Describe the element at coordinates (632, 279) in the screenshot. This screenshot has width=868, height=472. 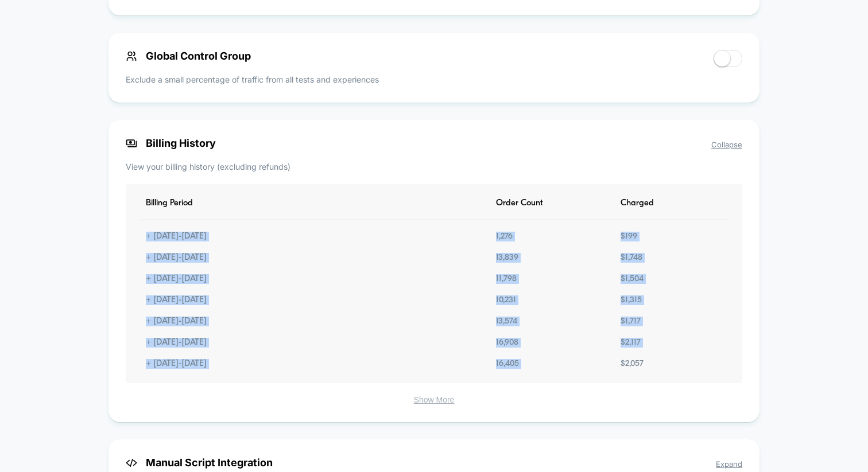
I see `div: $ 1,504` at that location.